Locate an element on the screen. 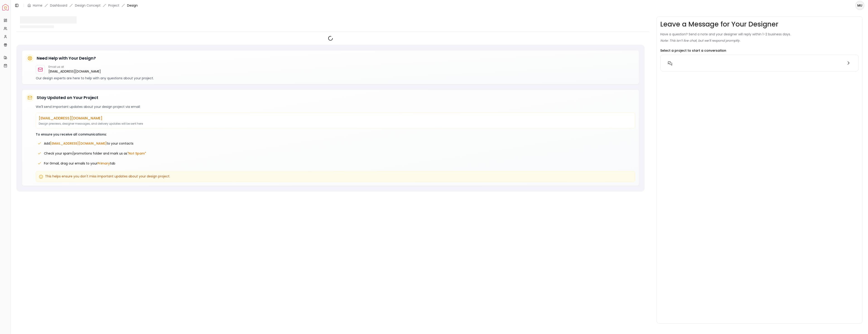 The image size is (868, 334). li: Design Concept is located at coordinates (88, 5).